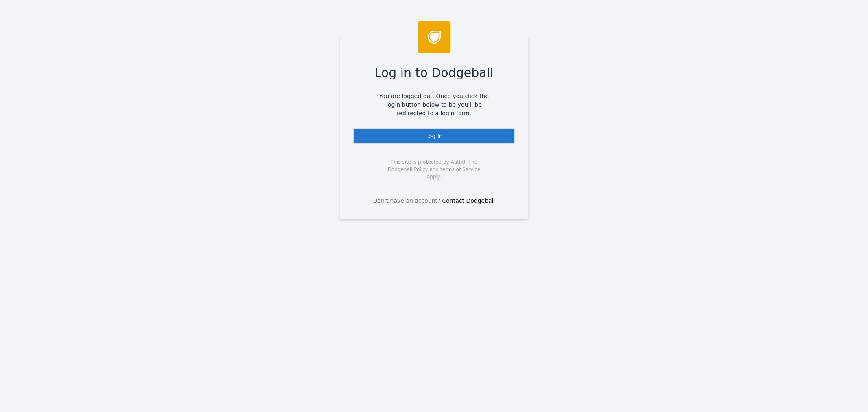 This screenshot has width=868, height=412. What do you see at coordinates (434, 105) in the screenshot?
I see `span: You are logged out. Once you click the login button below to be you'll be redirected to a login f...` at bounding box center [434, 105].